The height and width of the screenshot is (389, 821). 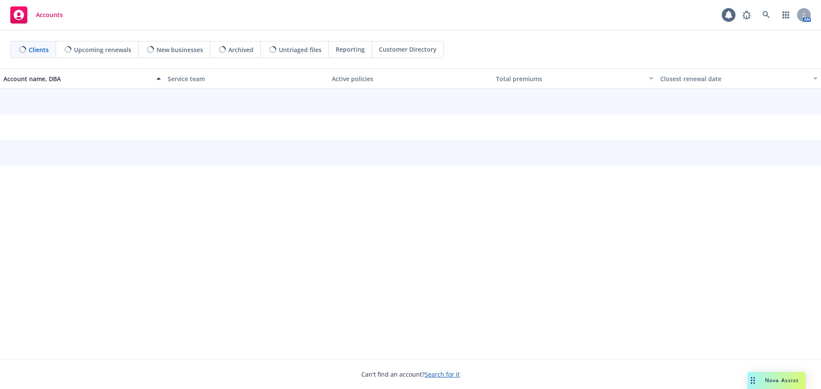 What do you see at coordinates (300, 50) in the screenshot?
I see `span: Untriaged files` at bounding box center [300, 50].